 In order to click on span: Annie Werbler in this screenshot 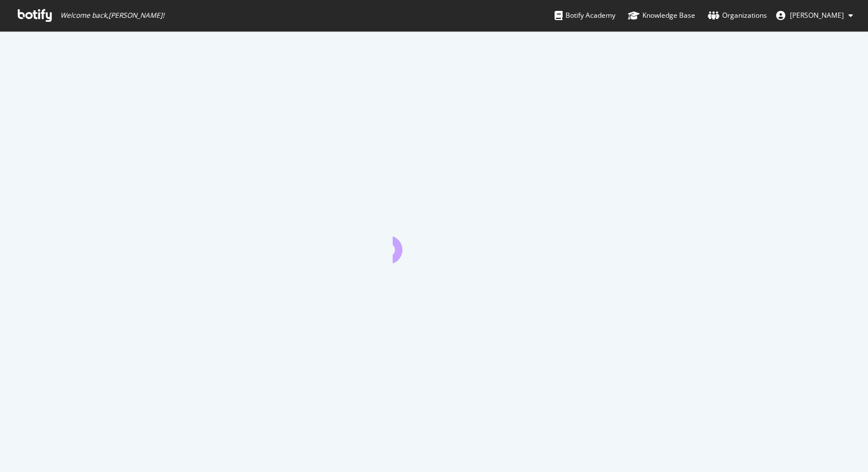, I will do `click(817, 15)`.